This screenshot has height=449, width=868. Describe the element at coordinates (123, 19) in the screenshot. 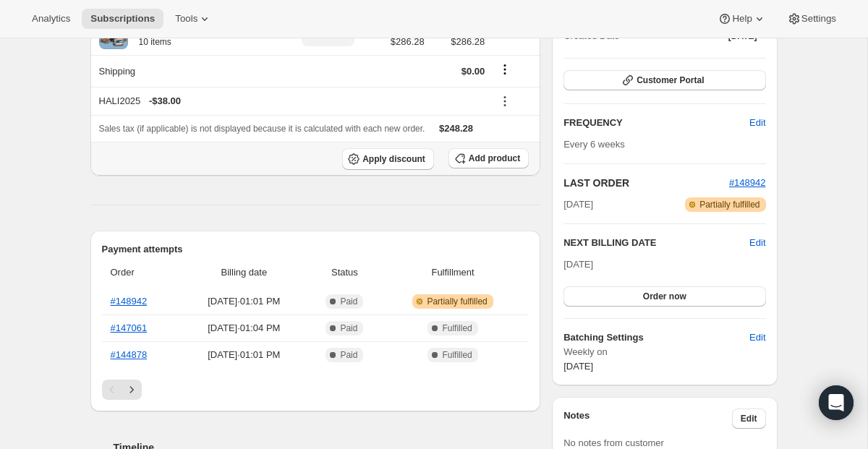

I see `span: Subscriptions` at that location.